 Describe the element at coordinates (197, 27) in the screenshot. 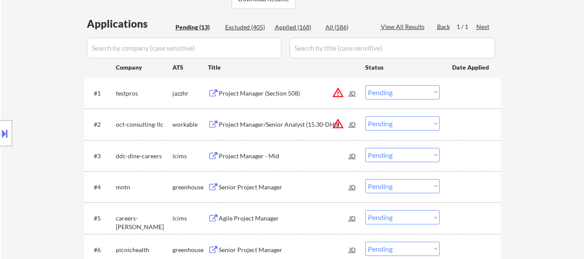

I see `div: Pending (13)` at that location.